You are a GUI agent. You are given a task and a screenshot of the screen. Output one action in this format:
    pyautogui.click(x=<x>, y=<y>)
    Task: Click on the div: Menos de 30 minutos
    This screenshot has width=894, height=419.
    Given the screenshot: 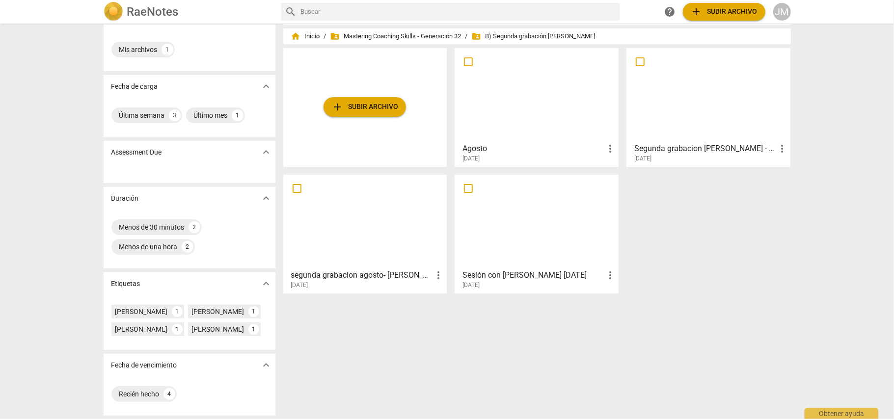 What is the action you would take?
    pyautogui.click(x=152, y=227)
    